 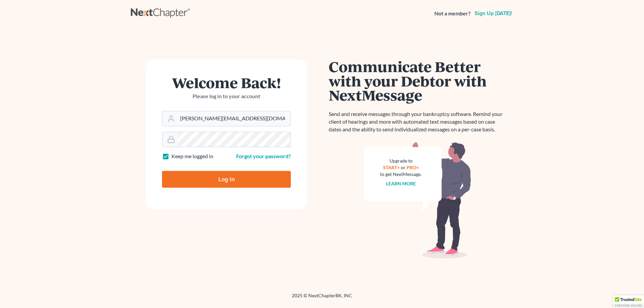 What do you see at coordinates (263, 156) in the screenshot?
I see `a: Forgot your password?` at bounding box center [263, 156].